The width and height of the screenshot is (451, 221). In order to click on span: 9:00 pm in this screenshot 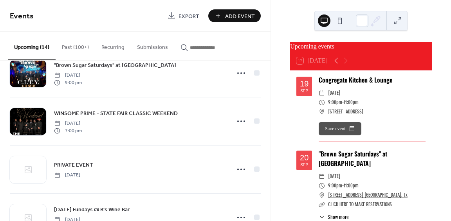, I will do `click(68, 83)`.